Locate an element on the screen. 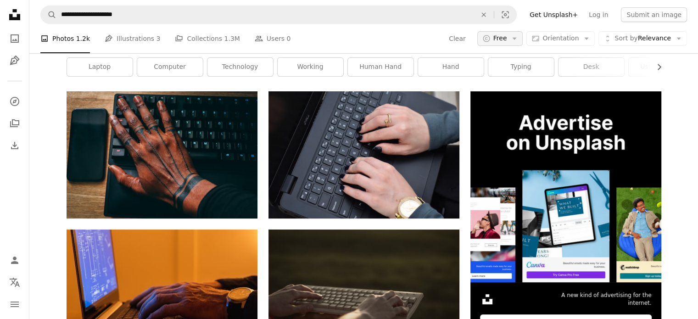 This screenshot has height=319, width=698. a: Explore is located at coordinates (15, 101).